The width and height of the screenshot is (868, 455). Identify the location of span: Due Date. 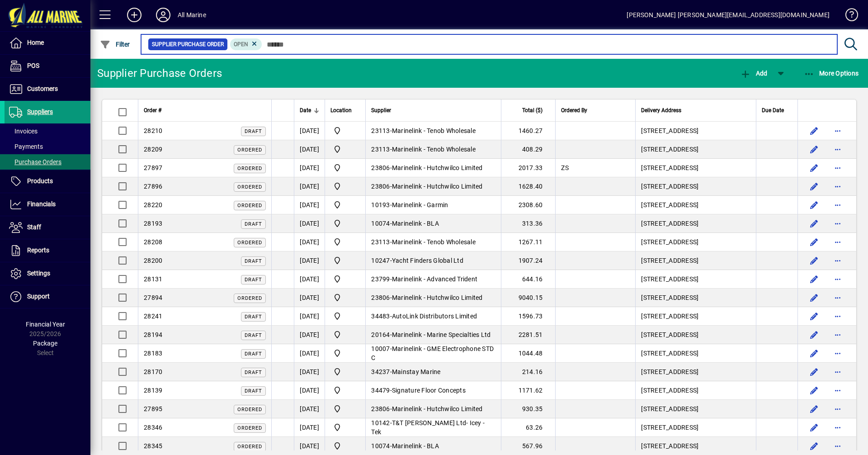
(773, 110).